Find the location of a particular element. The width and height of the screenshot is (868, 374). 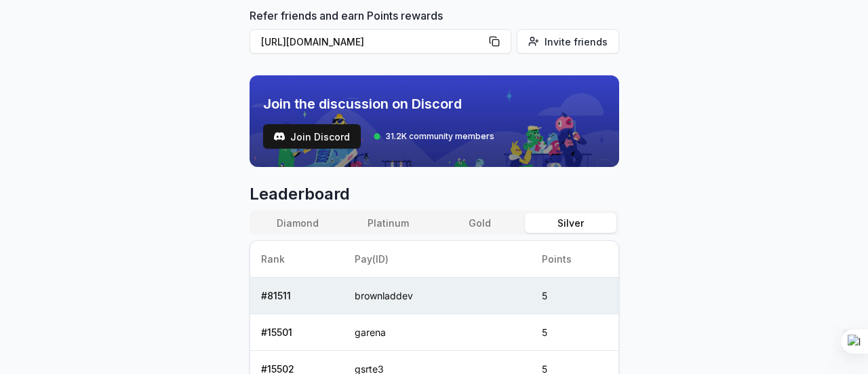

span: Leaderboard is located at coordinates (434, 194).